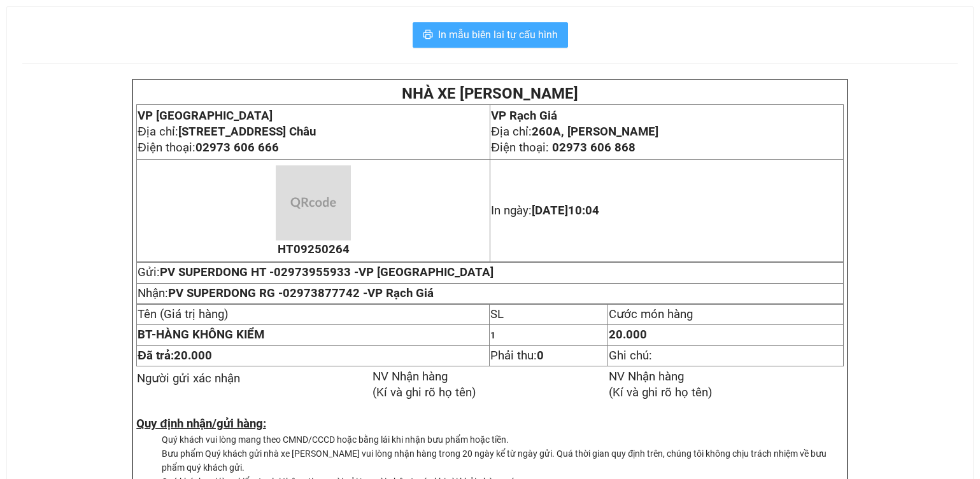  I want to click on span: Ghi chú:, so click(631, 356).